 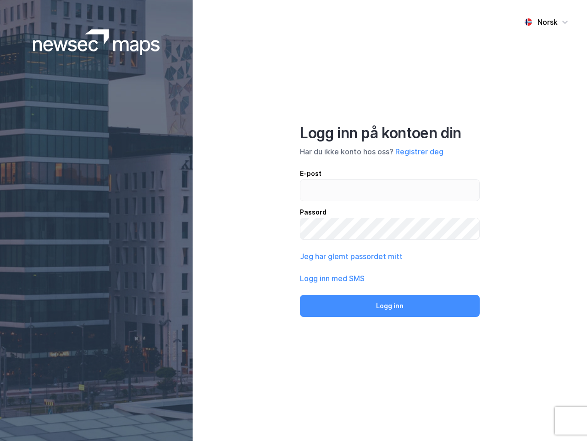 I want to click on button: Jeg har glemt passordet mitt, so click(x=352, y=256).